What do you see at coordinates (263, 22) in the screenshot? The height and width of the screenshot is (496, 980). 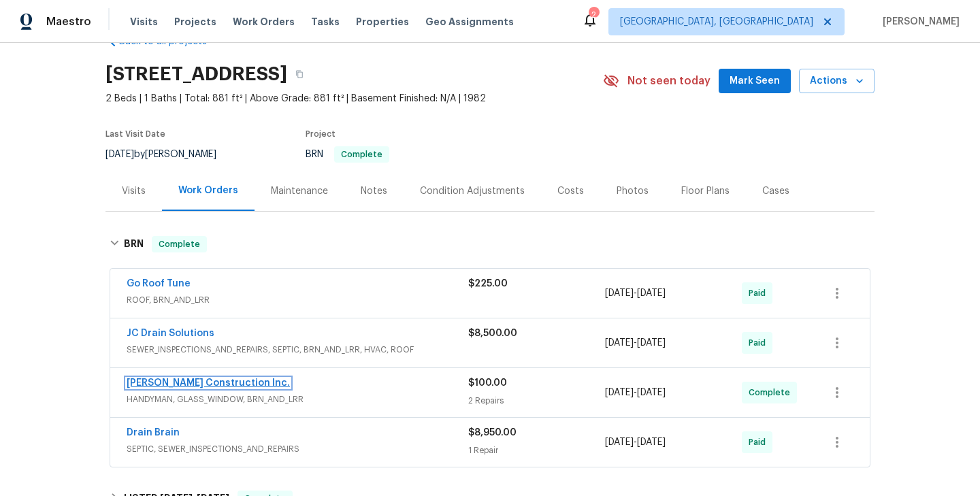 I see `span: Work Orders` at bounding box center [263, 22].